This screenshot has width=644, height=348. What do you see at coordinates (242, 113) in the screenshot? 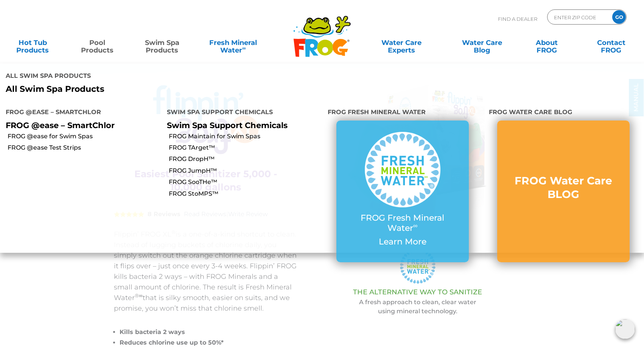
I see `h4: Swim Spa Support Chemicals` at bounding box center [242, 113].